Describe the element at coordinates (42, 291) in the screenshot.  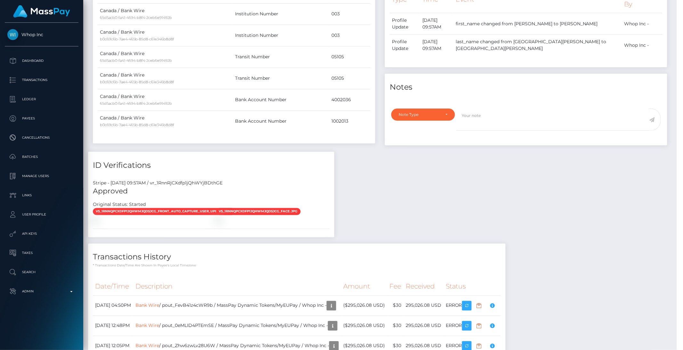
I see `p: Admin` at that location.